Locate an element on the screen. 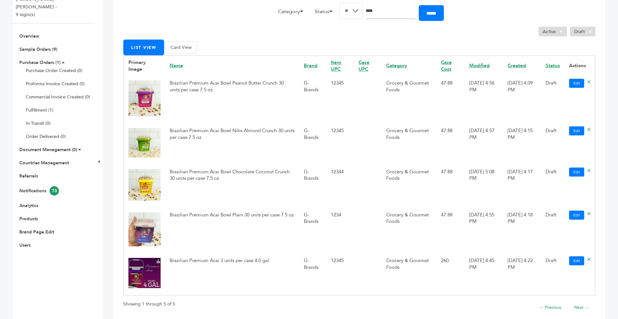 This screenshot has width=618, height=319. input: Search is located at coordinates (390, 11).